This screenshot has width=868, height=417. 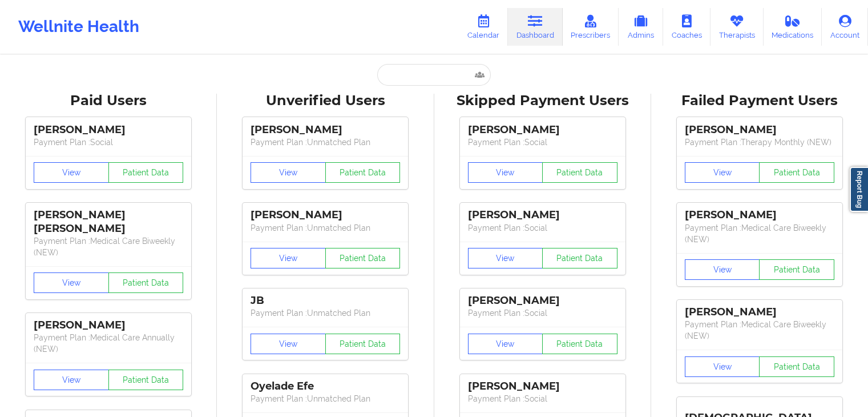 I want to click on a: Dashboard, so click(x=535, y=27).